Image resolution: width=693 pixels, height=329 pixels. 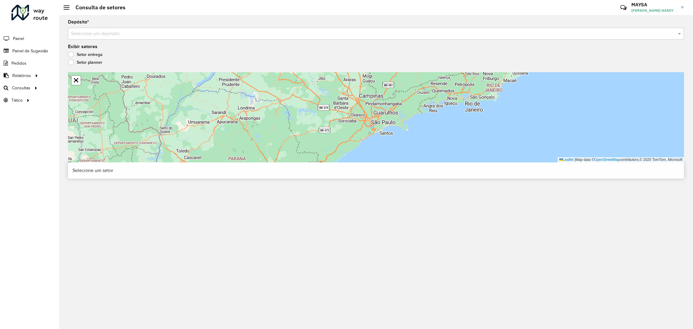 I want to click on div: Selecione um setor, so click(x=376, y=171).